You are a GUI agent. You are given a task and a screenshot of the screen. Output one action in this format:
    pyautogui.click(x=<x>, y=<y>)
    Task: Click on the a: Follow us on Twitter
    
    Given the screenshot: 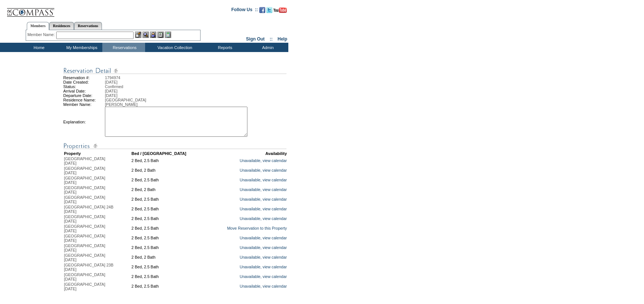 What is the action you would take?
    pyautogui.click(x=269, y=12)
    